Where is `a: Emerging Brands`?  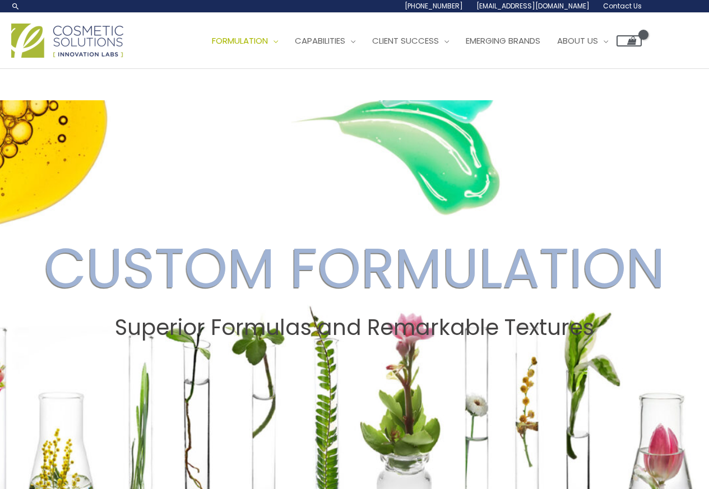 a: Emerging Brands is located at coordinates (503, 41).